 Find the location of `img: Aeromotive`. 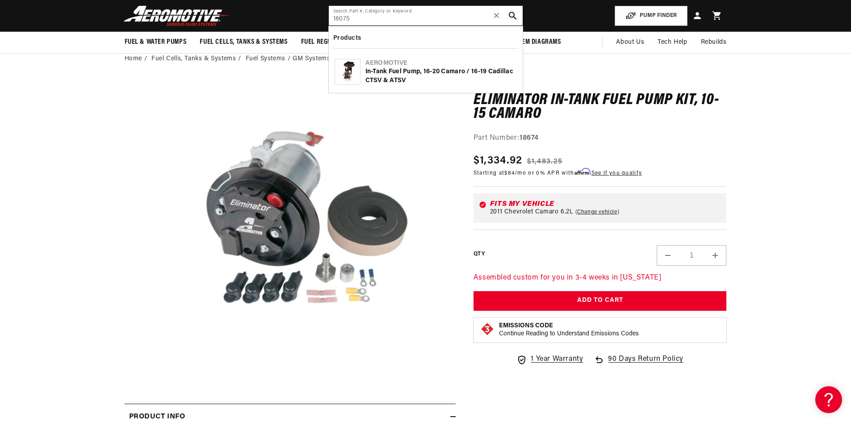

img: Aeromotive is located at coordinates (177, 16).